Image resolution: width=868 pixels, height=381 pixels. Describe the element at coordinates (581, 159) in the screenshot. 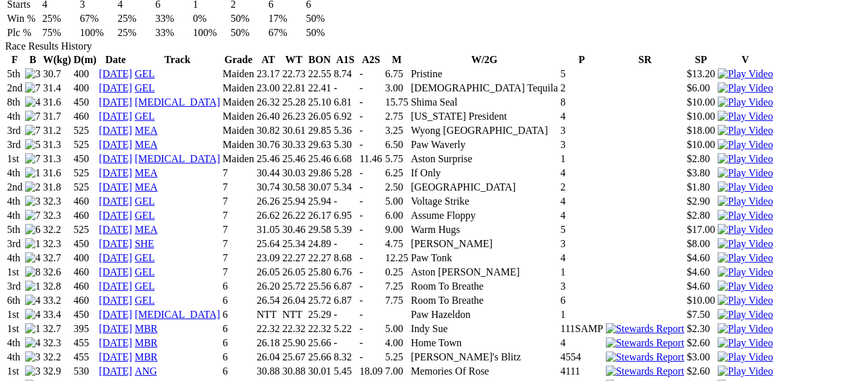

I see `td: 1` at that location.